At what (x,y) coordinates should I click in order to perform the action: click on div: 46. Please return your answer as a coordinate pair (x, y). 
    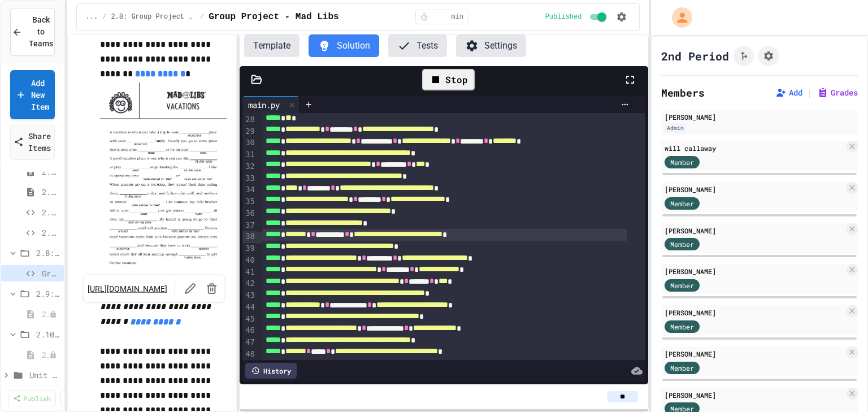
    Looking at the image, I should click on (249, 330).